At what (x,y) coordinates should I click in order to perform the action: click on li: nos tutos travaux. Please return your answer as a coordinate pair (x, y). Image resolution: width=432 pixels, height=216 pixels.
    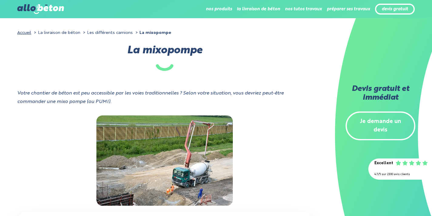
    Looking at the image, I should click on (304, 9).